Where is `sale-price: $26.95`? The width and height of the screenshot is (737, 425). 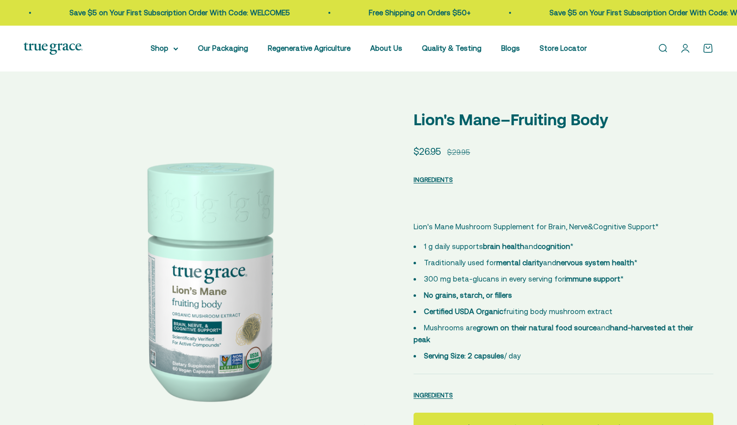 sale-price: $26.95 is located at coordinates (428, 151).